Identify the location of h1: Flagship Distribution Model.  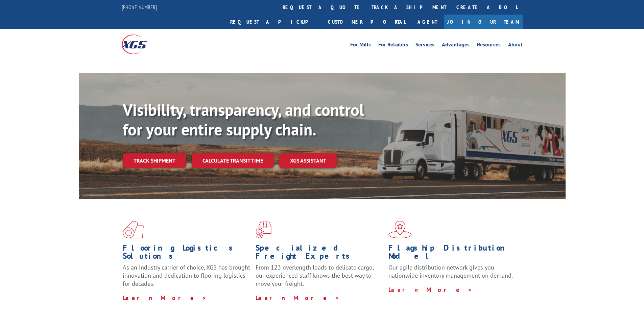
(452, 253).